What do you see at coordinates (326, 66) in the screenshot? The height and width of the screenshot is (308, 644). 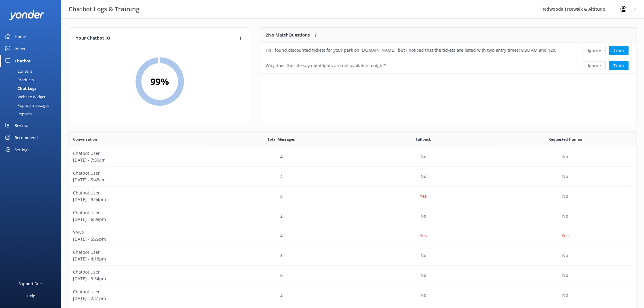 I see `div: Why does the site say nightlights are not available tonight?` at bounding box center [326, 66].